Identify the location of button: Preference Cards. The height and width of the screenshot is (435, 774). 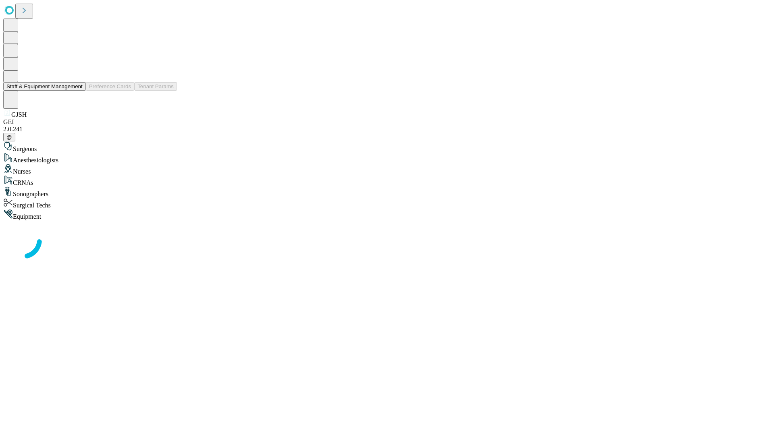
(110, 86).